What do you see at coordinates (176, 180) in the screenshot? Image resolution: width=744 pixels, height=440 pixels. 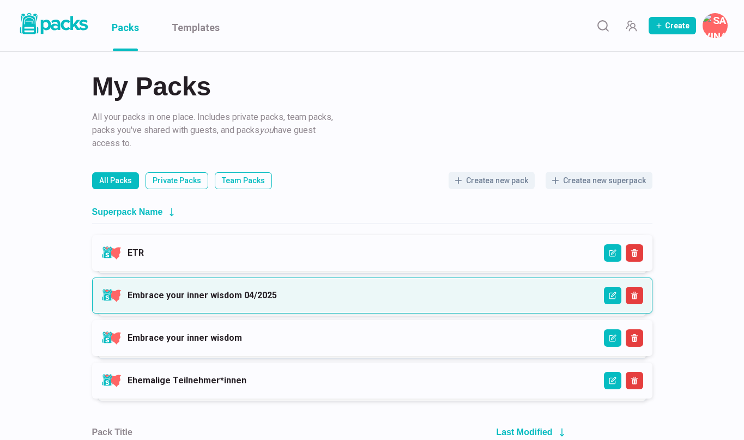 I see `p: Private Packs` at bounding box center [176, 180].